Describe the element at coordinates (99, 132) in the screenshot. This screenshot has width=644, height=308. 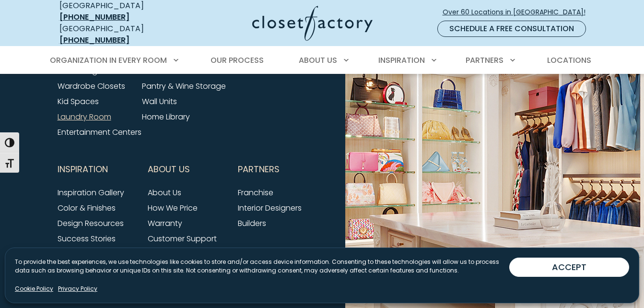
I see `a: Entertainment Centers` at that location.